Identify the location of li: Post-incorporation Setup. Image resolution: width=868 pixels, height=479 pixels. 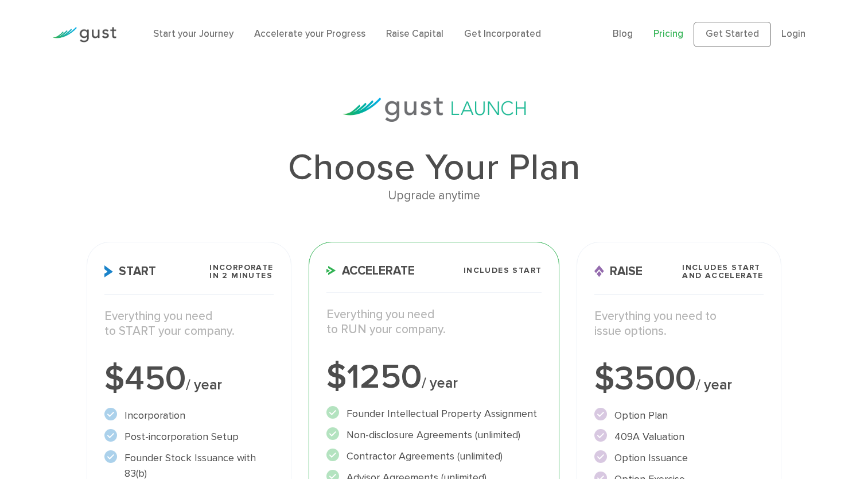
(189, 436).